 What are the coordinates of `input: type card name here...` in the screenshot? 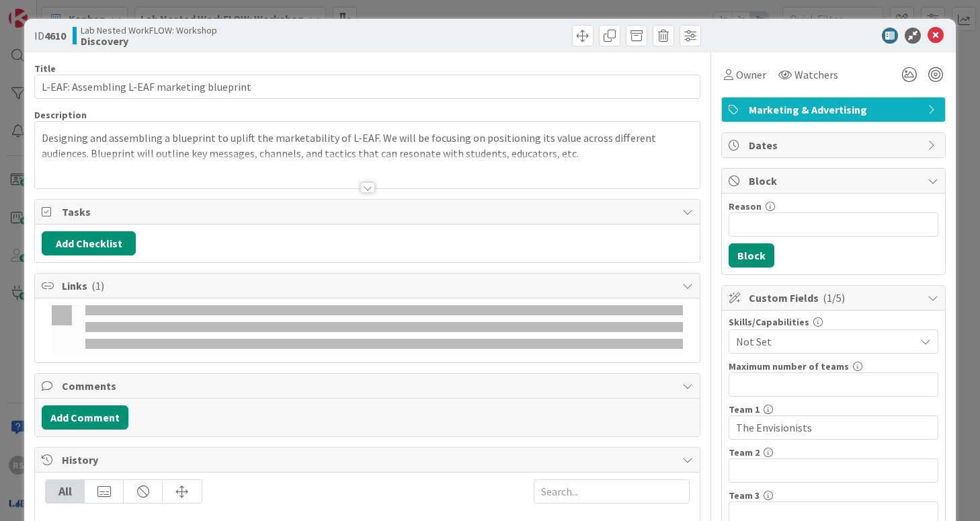 It's located at (367, 87).